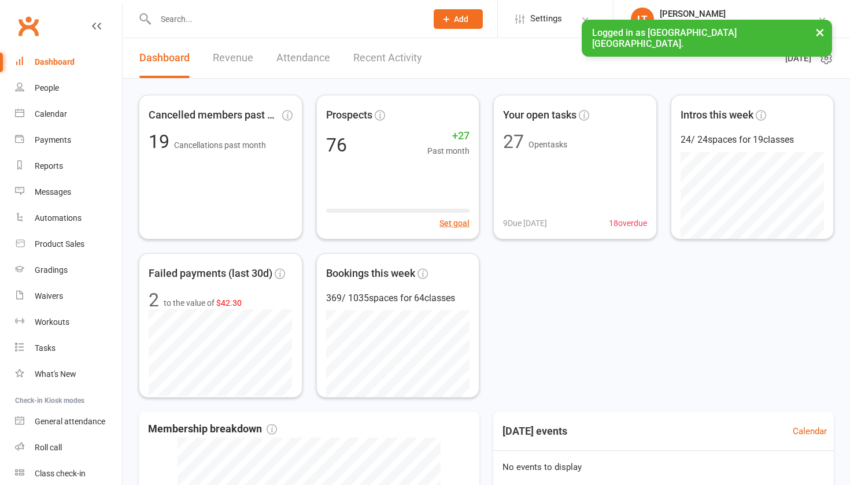  I want to click on span: Prospects, so click(349, 115).